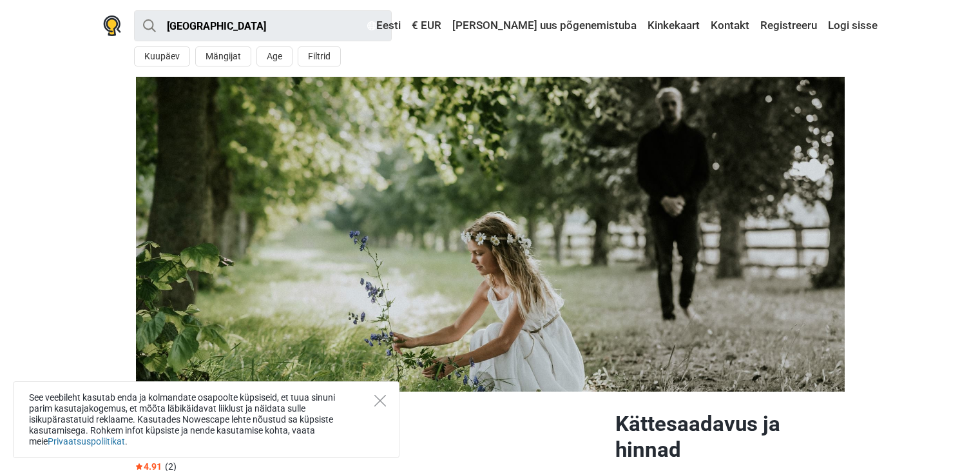 This screenshot has width=980, height=471. Describe the element at coordinates (730, 26) in the screenshot. I see `a: Kontakt` at that location.